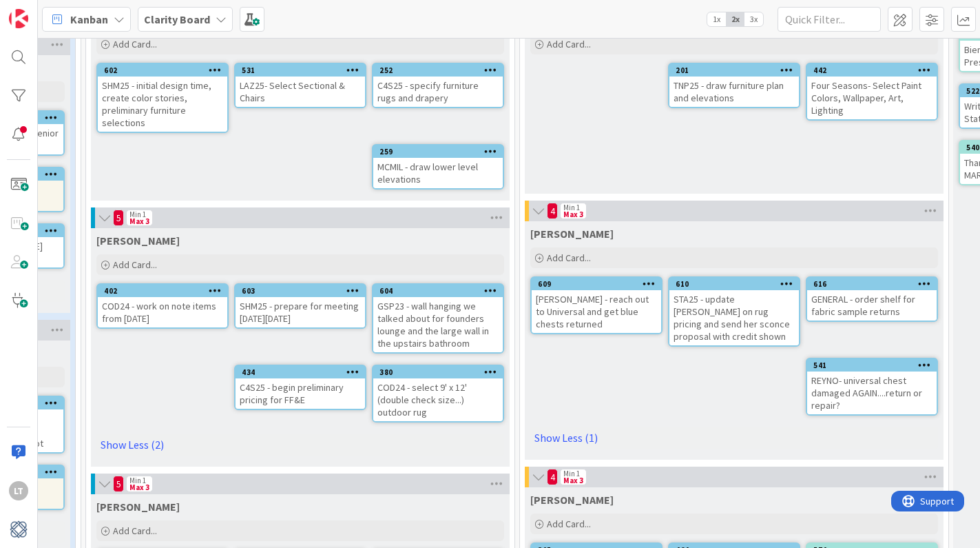 This screenshot has height=548, width=980. What do you see at coordinates (438, 173) in the screenshot?
I see `div: MCMIL - draw lower level elevations` at bounding box center [438, 173].